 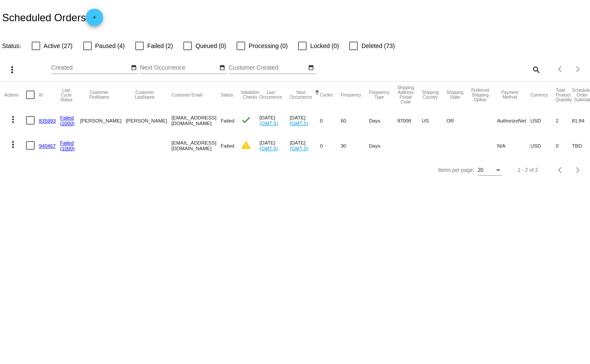 What do you see at coordinates (144, 95) in the screenshot?
I see `button: Change sorting for CustomerLastName` at bounding box center [144, 95].